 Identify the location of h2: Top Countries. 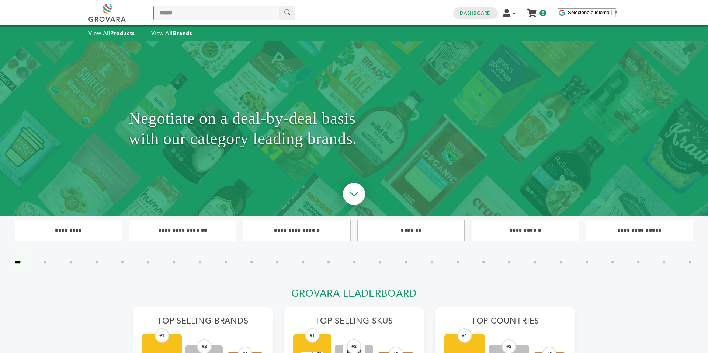
(505, 323).